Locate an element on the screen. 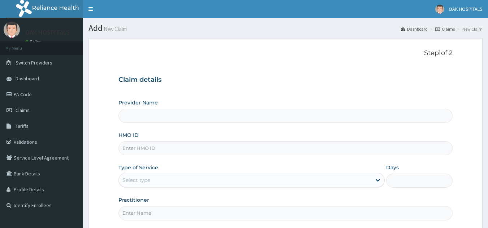  a: Online is located at coordinates (34, 42).